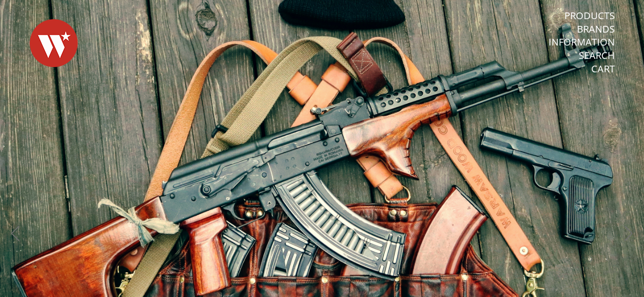 The height and width of the screenshot is (297, 644). I want to click on a: Search, so click(596, 55).